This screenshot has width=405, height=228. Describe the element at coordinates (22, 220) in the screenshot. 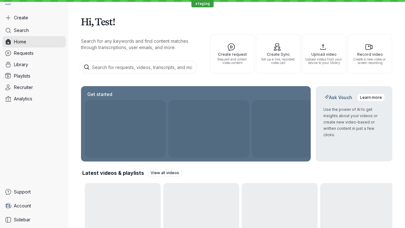

I see `span: Sidebar` at that location.